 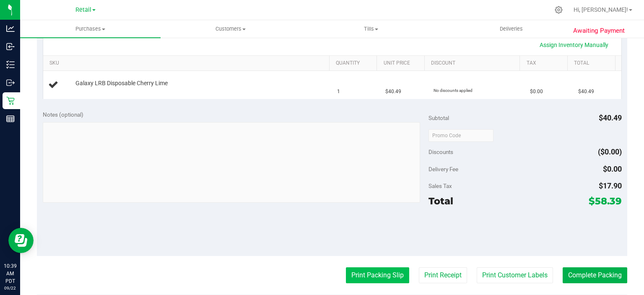 What do you see at coordinates (441, 185) in the screenshot?
I see `span: Sales Tax` at bounding box center [441, 185].